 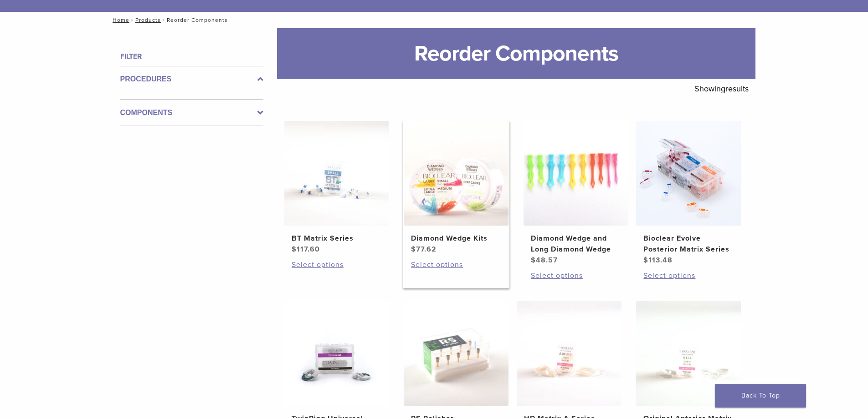 I want to click on nav: Reorder Components, so click(x=434, y=21).